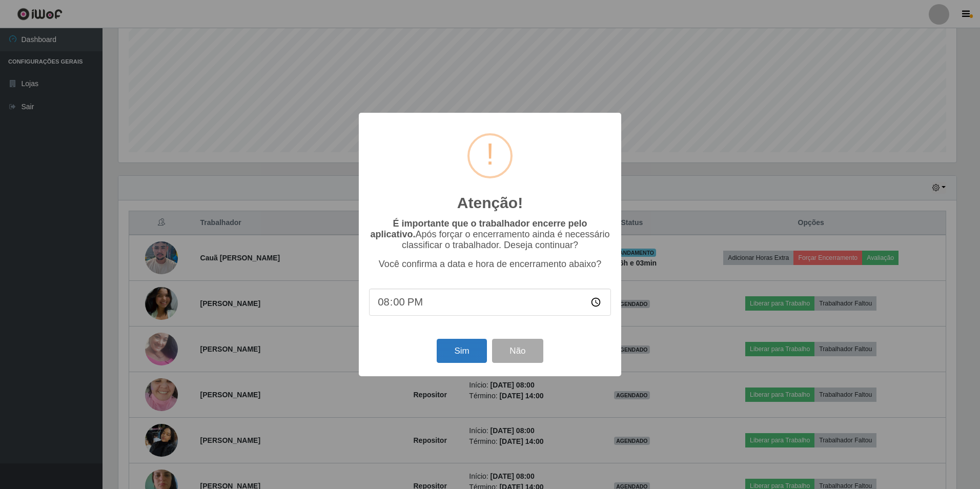  Describe the element at coordinates (490, 203) in the screenshot. I see `h2: Atenção!` at that location.